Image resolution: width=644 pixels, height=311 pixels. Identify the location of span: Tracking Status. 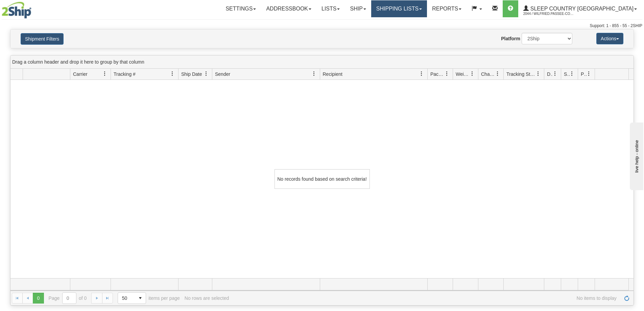
(521, 74).